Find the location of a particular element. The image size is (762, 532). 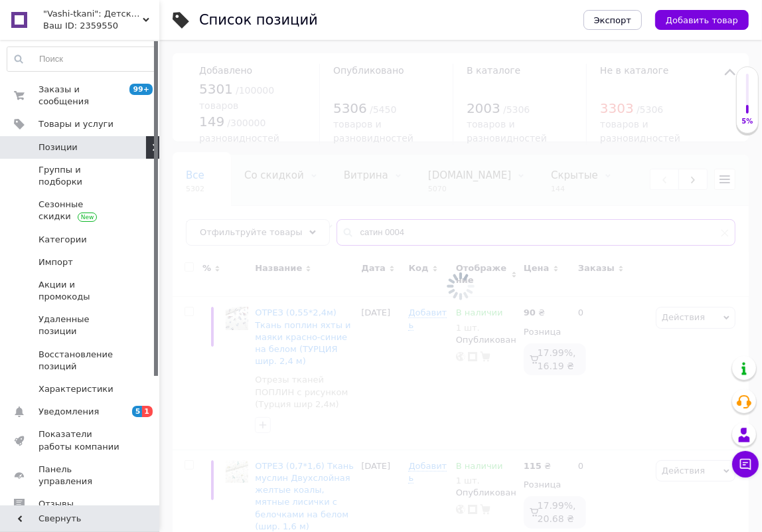

span: Импорт is located at coordinates (56, 262).